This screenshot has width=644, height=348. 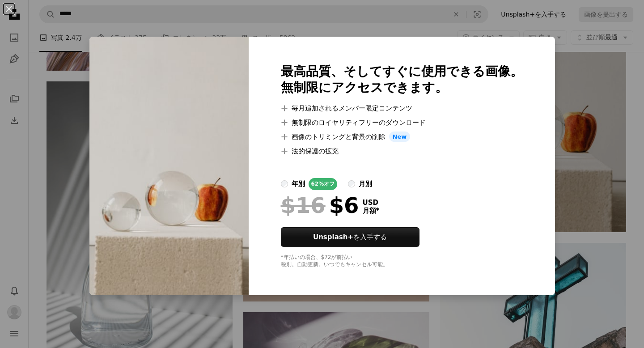 I want to click on li: 画像のトリミングと背景の削除, so click(x=402, y=137).